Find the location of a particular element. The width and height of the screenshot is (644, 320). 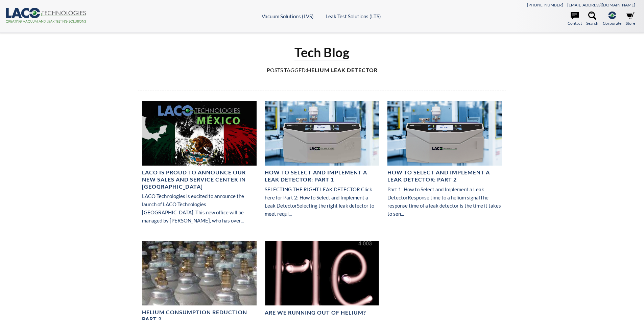

h1: Tech Blog is located at coordinates (322, 52).